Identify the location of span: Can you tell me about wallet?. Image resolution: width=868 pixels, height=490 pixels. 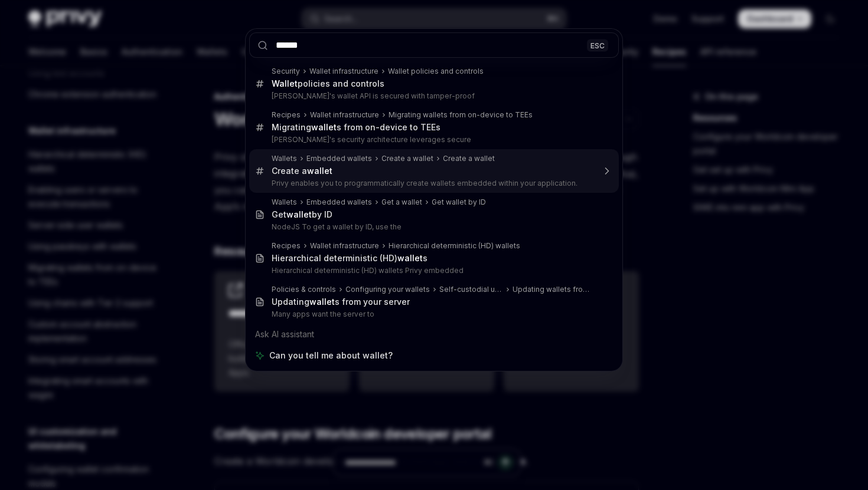
(331, 356).